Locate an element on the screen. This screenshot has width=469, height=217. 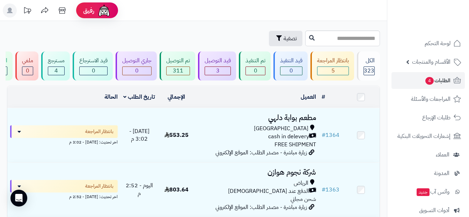
span: تصفية is located at coordinates (290, 38).